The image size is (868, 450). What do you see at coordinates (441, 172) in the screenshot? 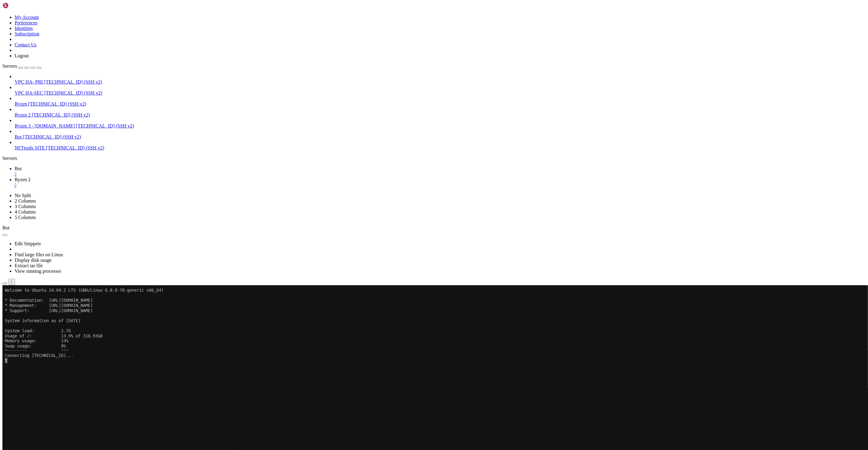
I see `a: Bot` at bounding box center [441, 172].